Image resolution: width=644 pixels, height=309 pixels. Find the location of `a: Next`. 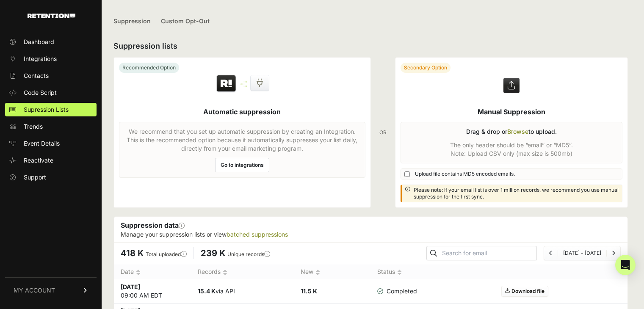

a: Next is located at coordinates (613, 253).